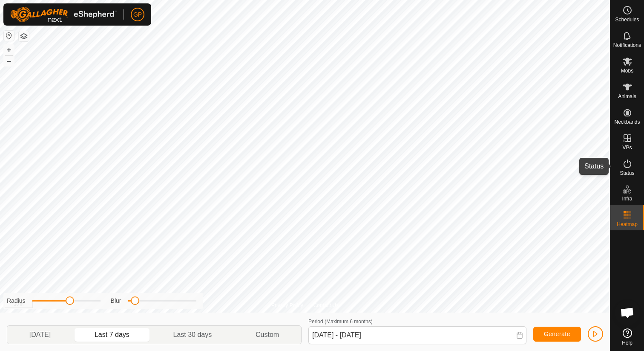  Describe the element at coordinates (627, 173) in the screenshot. I see `span: Status` at that location.